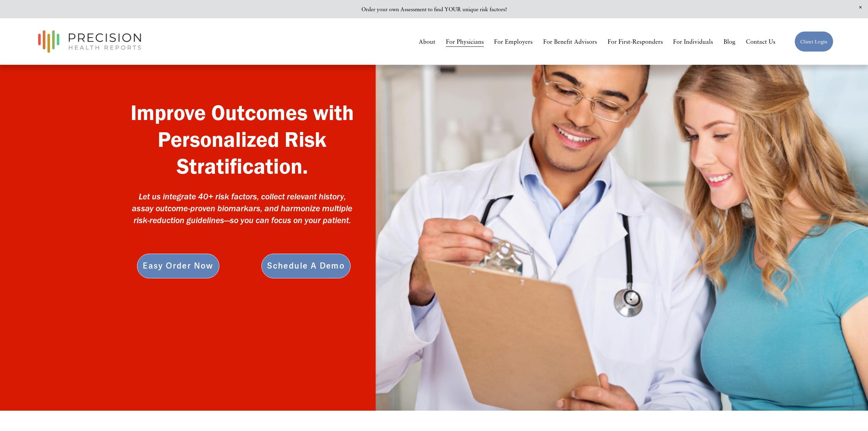 The width and height of the screenshot is (868, 431). What do you see at coordinates (465, 42) in the screenshot?
I see `a: For Physicians` at bounding box center [465, 42].